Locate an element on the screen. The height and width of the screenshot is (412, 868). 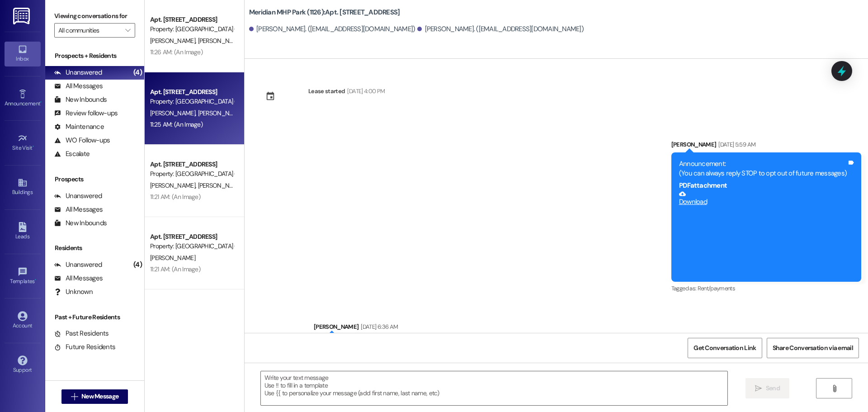
div: Announcement: (You can always reply STOP to opt out of future messages) is located at coordinates (762, 169).